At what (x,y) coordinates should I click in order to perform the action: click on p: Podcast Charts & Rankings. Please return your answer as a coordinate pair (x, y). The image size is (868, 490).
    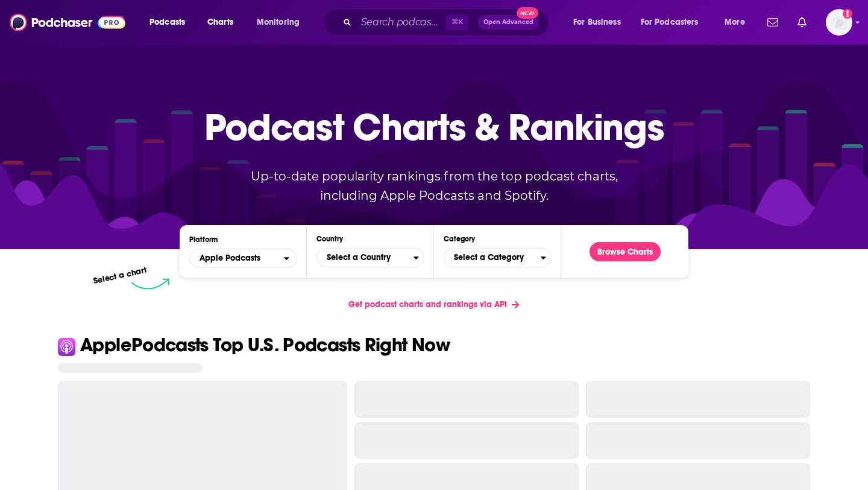
    Looking at the image, I should click on (434, 127).